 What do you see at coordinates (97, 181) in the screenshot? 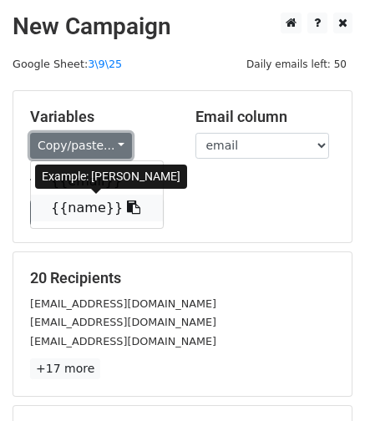
I see `a: {{email}}` at bounding box center [97, 181].